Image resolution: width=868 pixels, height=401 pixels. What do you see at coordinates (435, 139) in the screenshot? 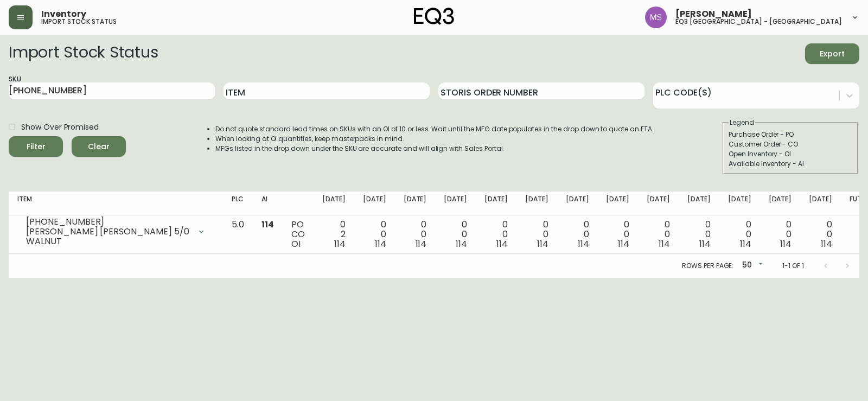
I see `li: When looking at OI quantities, keep masterpacks in mind.` at bounding box center [435, 139].